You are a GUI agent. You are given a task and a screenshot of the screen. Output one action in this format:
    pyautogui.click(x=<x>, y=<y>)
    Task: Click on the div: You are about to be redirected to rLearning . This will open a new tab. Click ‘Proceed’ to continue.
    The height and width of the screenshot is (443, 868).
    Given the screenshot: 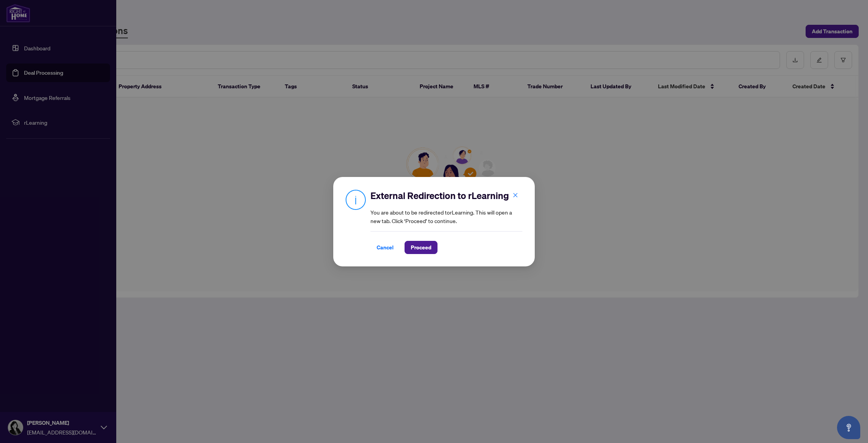 What is the action you would take?
    pyautogui.click(x=447, y=222)
    